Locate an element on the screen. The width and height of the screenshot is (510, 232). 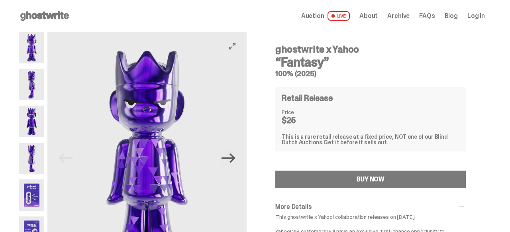
a: Log in is located at coordinates (476, 16).